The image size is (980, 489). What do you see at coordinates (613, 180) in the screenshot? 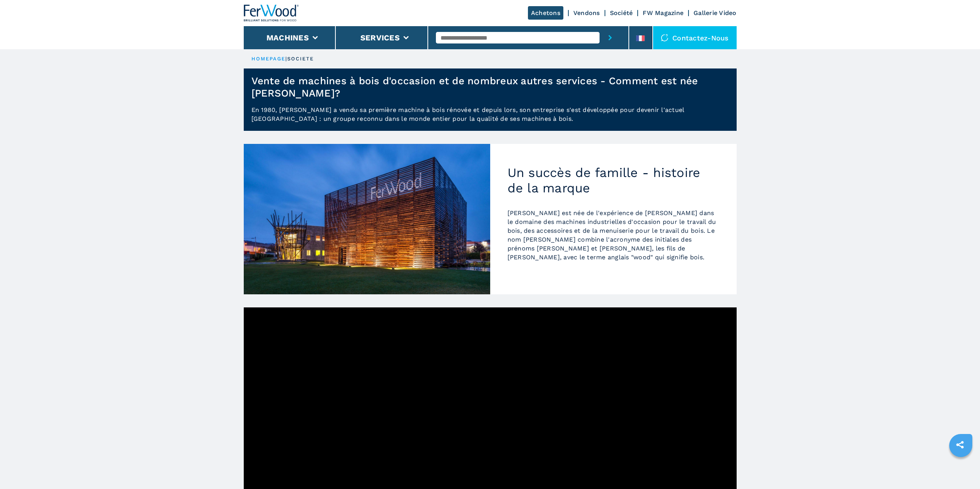
I see `h2: Un succès de famille - histoire de la marque` at bounding box center [613, 180].